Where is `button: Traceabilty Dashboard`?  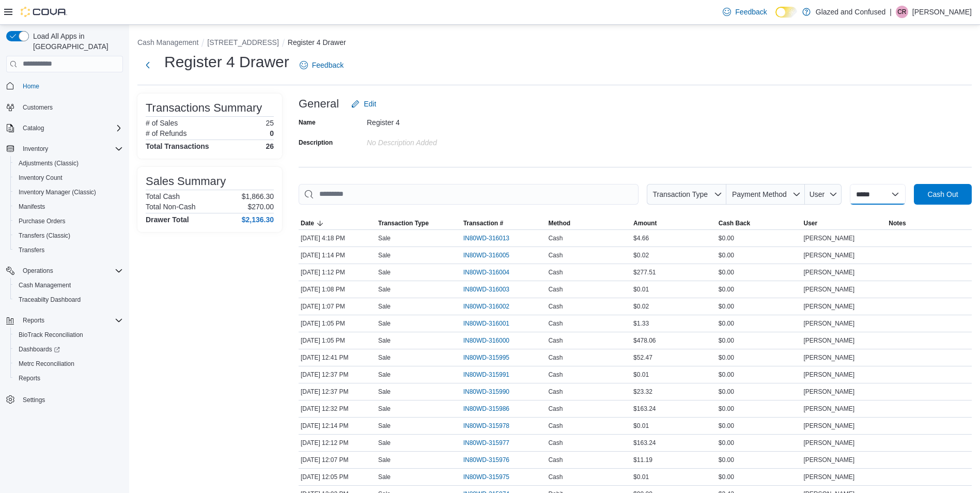 button: Traceabilty Dashboard is located at coordinates (69, 299).